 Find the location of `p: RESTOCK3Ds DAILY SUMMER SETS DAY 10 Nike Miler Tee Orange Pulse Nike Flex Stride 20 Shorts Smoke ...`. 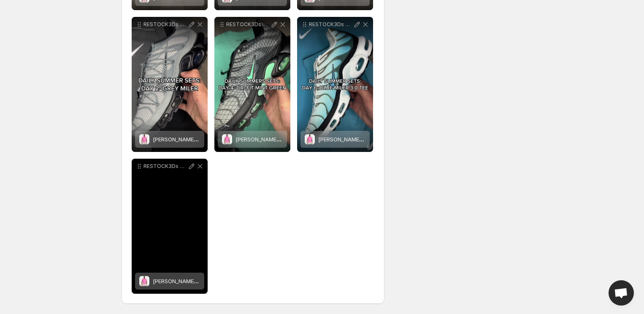

p: RESTOCK3Ds DAILY SUMMER SETS DAY 10 Nike Miler Tee Orange Pulse Nike Flex Stride 20 Shorts Smoke ... is located at coordinates (166, 167).